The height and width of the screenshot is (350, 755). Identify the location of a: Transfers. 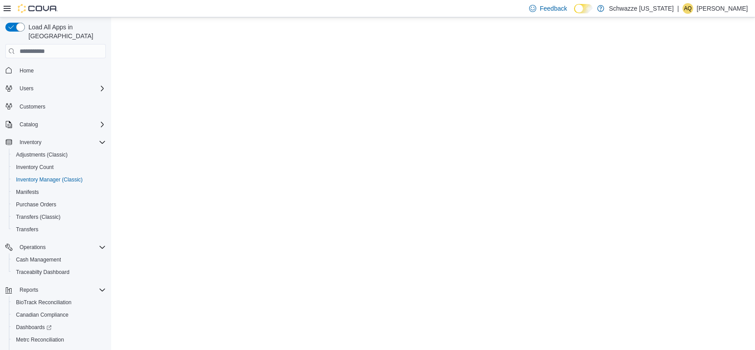
(27, 229).